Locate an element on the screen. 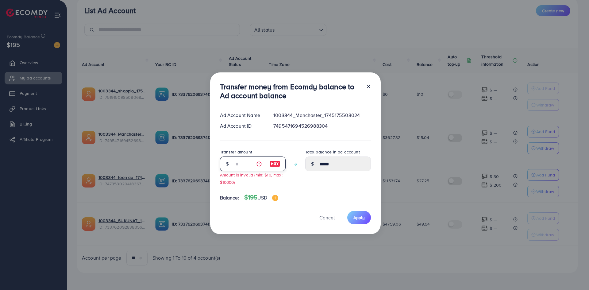  span: Apply is located at coordinates (359, 218).